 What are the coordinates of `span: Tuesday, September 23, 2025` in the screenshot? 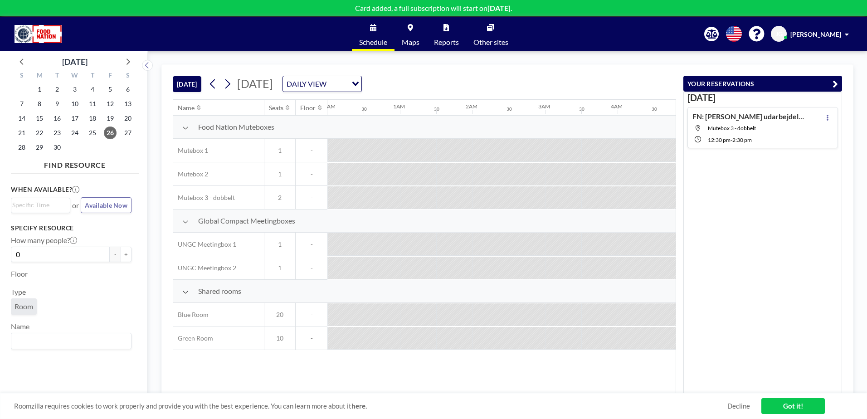 It's located at (57, 133).